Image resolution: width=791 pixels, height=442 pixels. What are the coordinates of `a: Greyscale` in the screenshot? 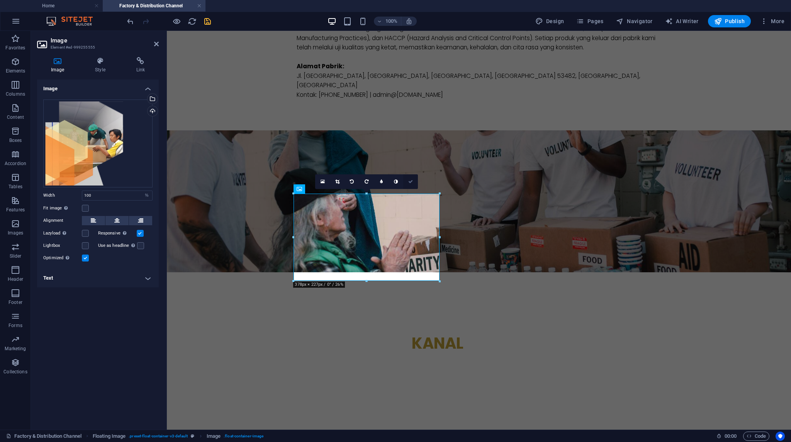 It's located at (396, 182).